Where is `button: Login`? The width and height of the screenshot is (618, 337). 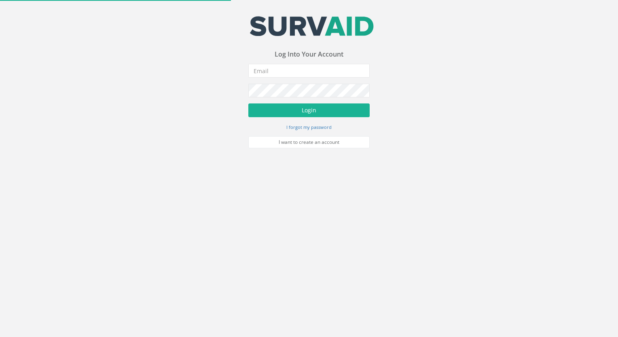 button: Login is located at coordinates (309, 110).